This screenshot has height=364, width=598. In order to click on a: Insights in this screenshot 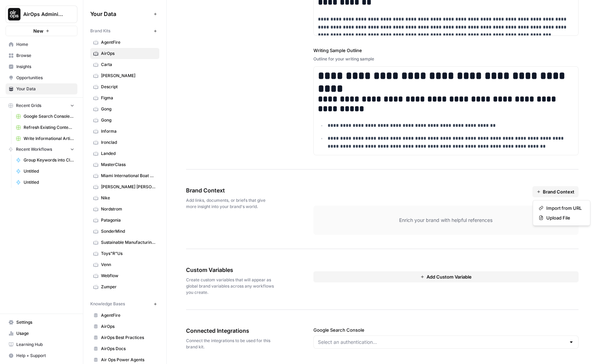, I will do `click(41, 67)`.